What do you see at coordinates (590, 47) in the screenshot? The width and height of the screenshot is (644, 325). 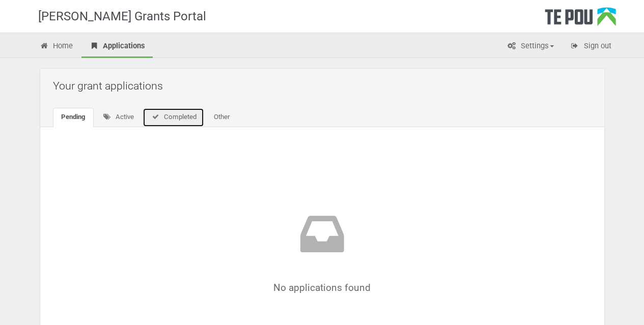 I see `a: Sign out` at bounding box center [590, 47].